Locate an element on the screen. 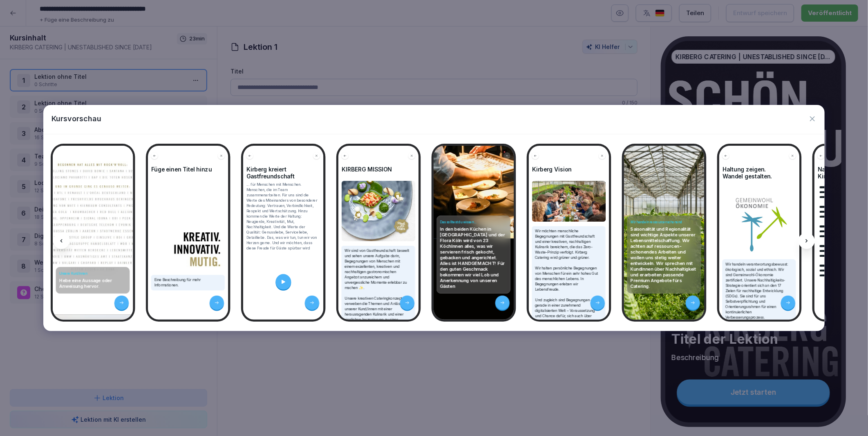 This screenshot has width=868, height=436. p: Wir handeln verantwortungsbewusst: ökologisch, sozial und ethisch. Wir sind Gemeinwohl-Ökonomie z... is located at coordinates (759, 305).